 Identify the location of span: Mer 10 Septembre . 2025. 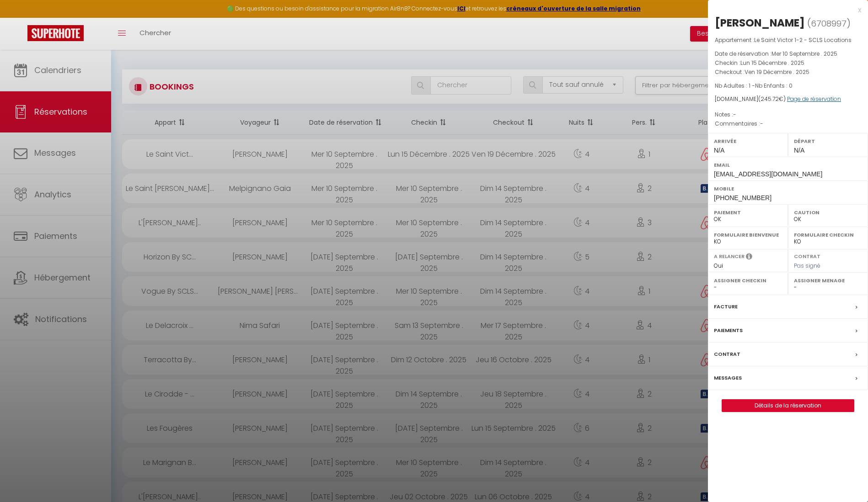
(805, 53).